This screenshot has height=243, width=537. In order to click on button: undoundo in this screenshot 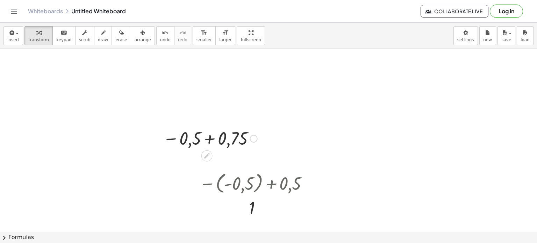, I will do `click(165, 36)`.